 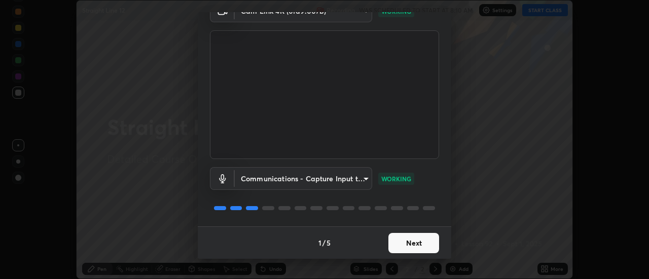 What do you see at coordinates (320, 243) in the screenshot?
I see `h4: 1` at bounding box center [320, 243].